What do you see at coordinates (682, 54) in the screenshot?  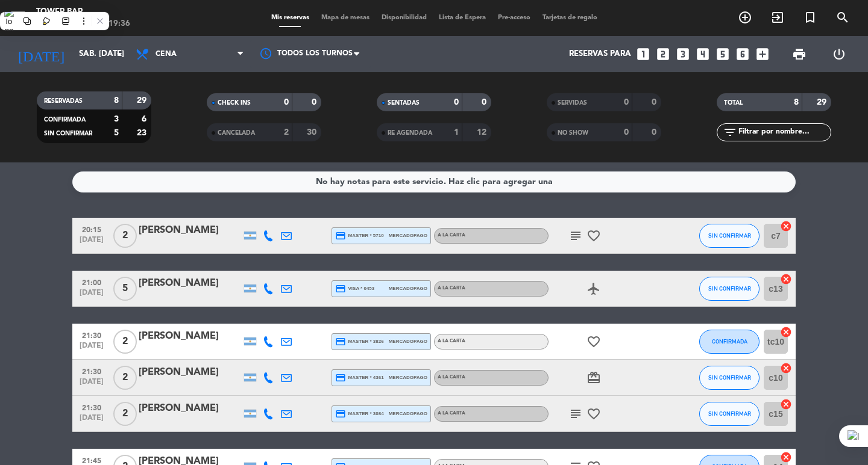 I see `i: looks_3` at bounding box center [682, 54].